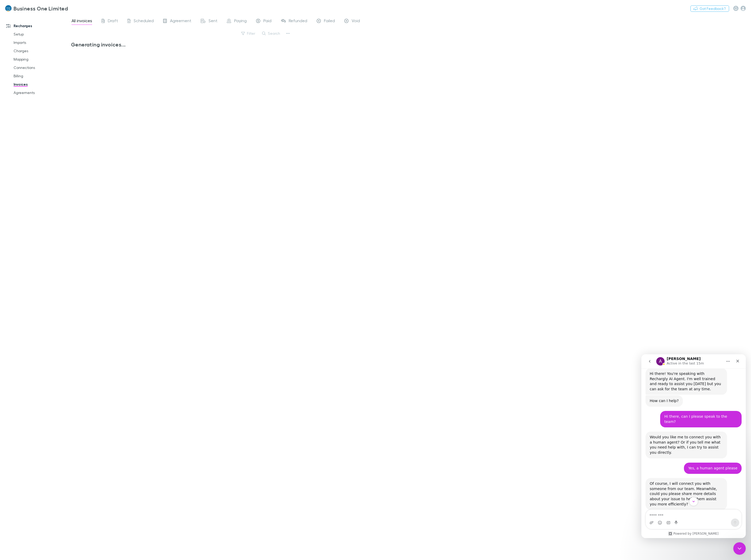 The image size is (751, 560). I want to click on div: Profile image for Alex, so click(19, 7).